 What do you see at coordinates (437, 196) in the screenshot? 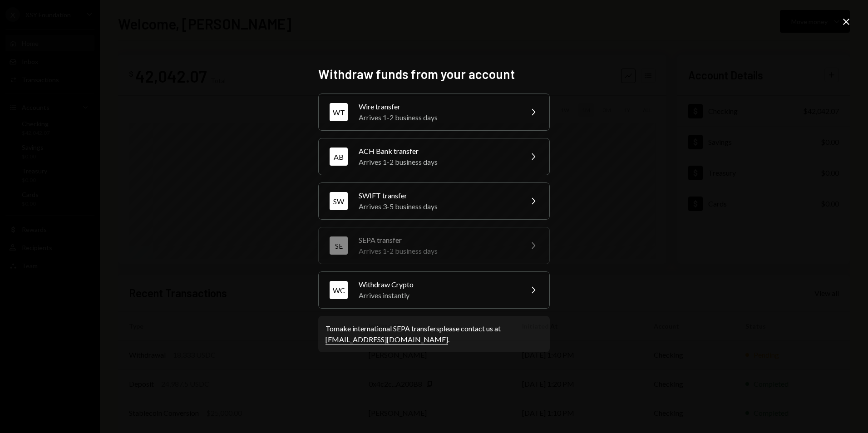
I see `div: SWIFT transfer` at bounding box center [437, 196].